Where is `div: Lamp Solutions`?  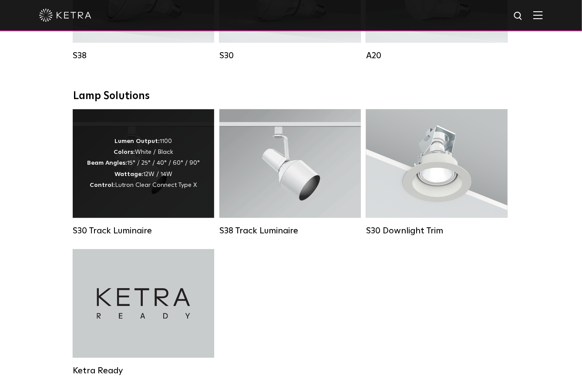 div: Lamp Solutions is located at coordinates (291, 96).